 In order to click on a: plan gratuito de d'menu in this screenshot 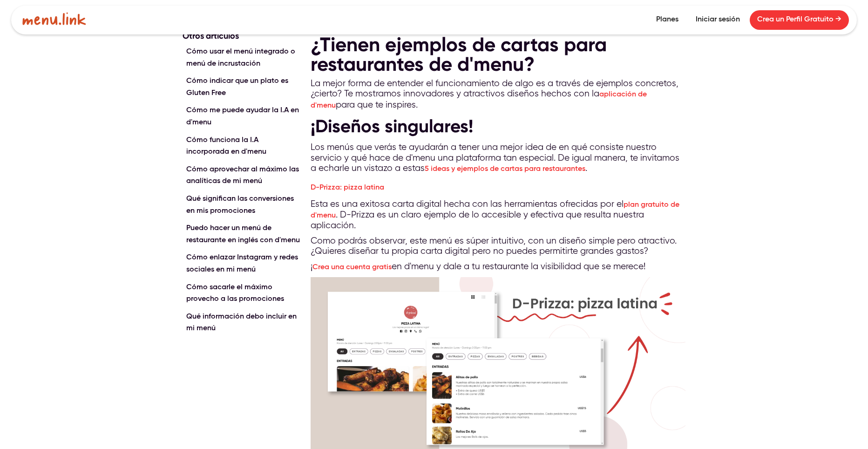, I will do `click(495, 210)`.